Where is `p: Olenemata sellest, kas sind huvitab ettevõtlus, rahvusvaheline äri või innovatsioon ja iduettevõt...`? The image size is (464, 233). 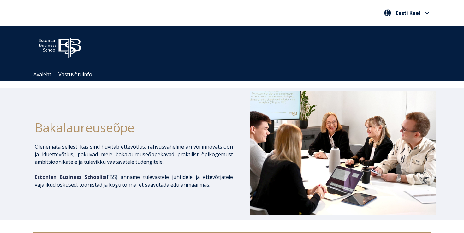 p: Olenemata sellest, kas sind huvitab ettevõtlus, rahvusvaheline äri või innovatsioon ja iduettevõt... is located at coordinates (134, 154).